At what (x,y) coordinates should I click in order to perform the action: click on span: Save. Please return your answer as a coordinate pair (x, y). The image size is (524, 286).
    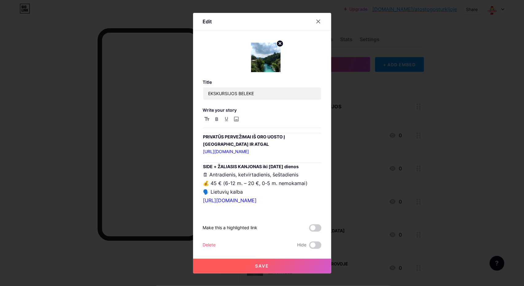
    Looking at the image, I should click on (262, 266).